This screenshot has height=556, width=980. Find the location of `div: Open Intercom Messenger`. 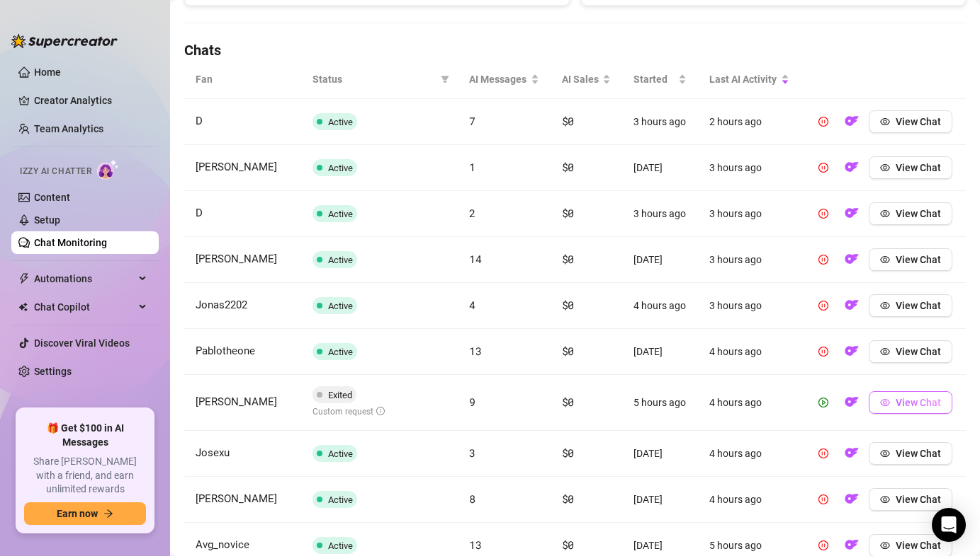

div: Open Intercom Messenger is located at coordinates (948, 525).